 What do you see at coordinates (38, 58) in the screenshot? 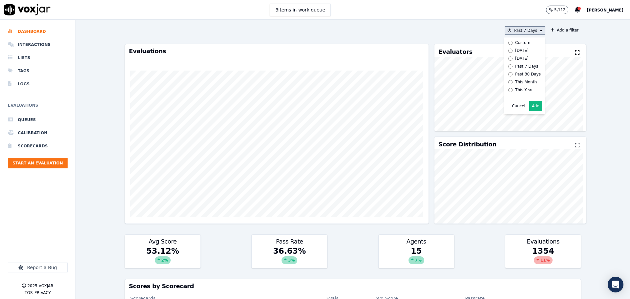
I see `a: Lists` at bounding box center [38, 58].